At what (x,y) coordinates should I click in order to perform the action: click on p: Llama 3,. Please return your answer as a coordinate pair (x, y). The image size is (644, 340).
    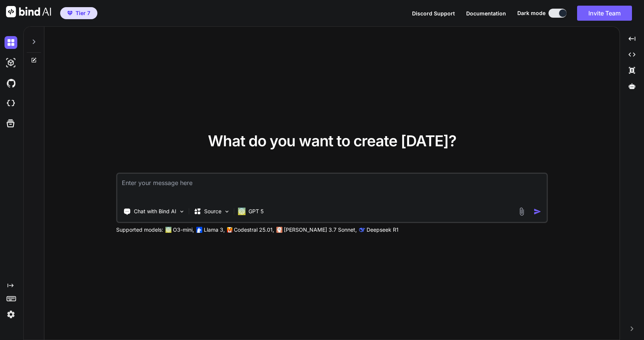
    Looking at the image, I should click on (214, 230).